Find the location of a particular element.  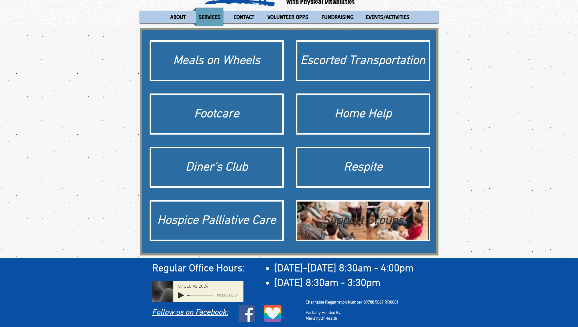

a: ABOUT is located at coordinates (178, 17).